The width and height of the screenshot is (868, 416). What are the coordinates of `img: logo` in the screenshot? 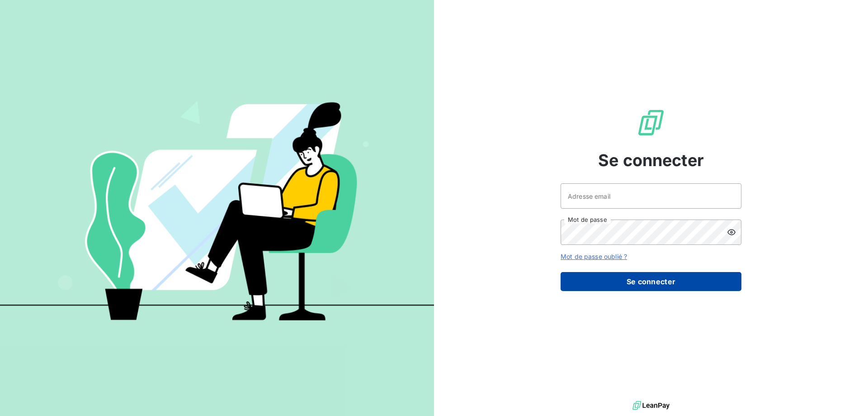 It's located at (651, 405).